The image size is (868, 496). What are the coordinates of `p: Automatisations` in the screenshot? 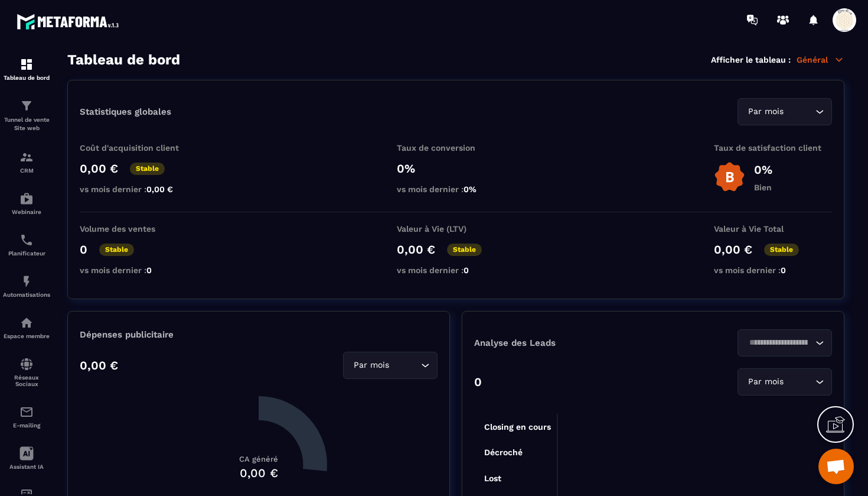 It's located at (26, 294).